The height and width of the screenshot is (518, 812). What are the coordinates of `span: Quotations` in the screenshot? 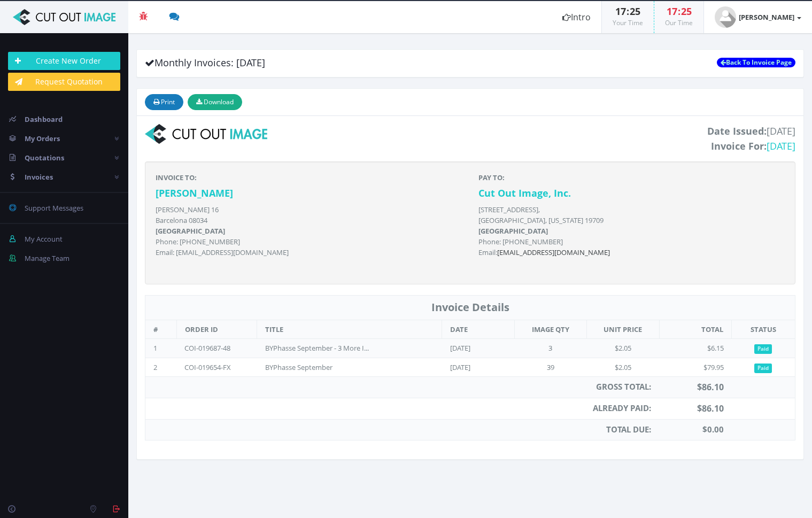 It's located at (44, 157).